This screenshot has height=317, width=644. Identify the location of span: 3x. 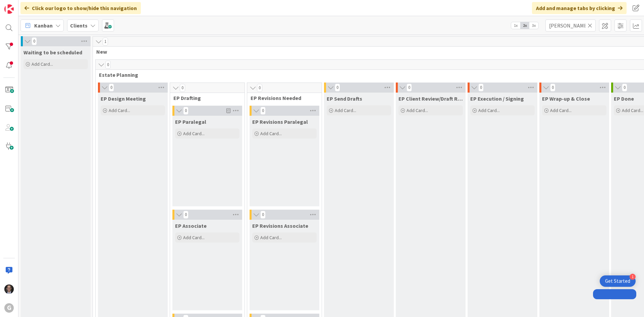
(533, 25).